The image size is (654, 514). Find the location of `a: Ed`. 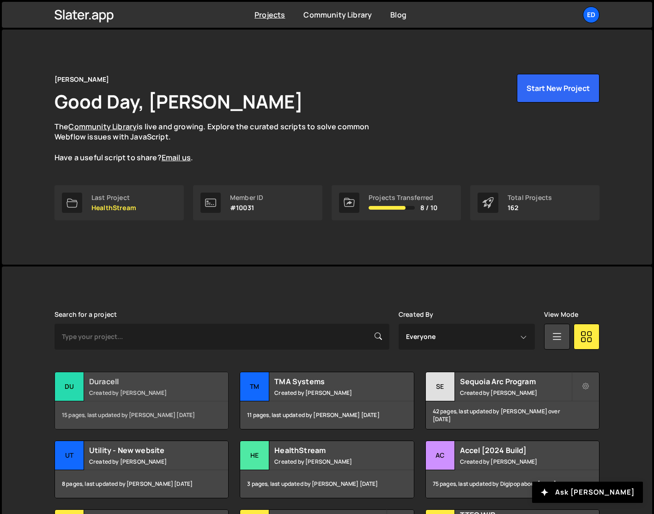

a: Ed is located at coordinates (591, 15).